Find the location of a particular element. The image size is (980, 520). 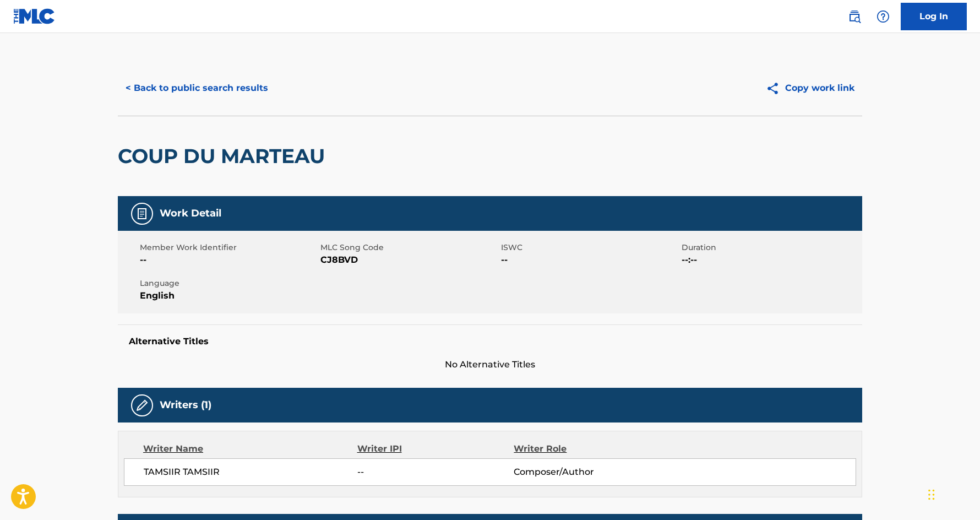

span: Member Work Identifier is located at coordinates (228, 247).